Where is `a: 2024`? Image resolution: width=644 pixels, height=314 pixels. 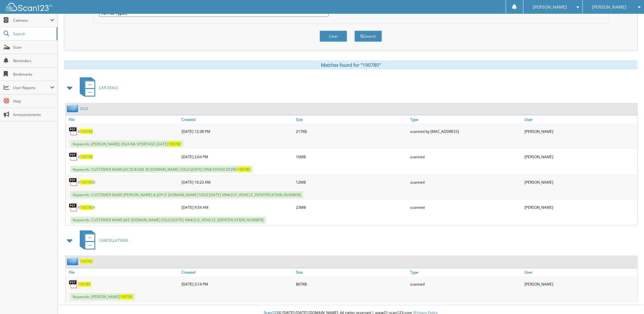 a: 2024 is located at coordinates (84, 108).